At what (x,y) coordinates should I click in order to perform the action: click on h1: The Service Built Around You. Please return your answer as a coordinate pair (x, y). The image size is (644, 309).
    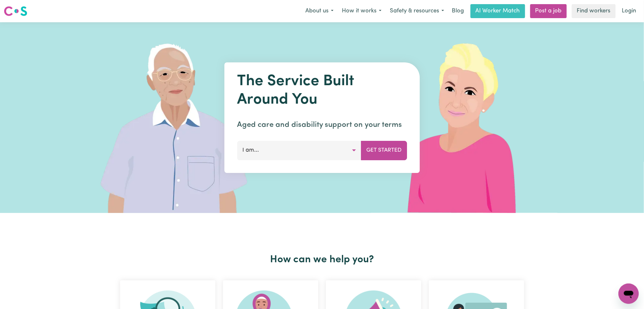
    Looking at the image, I should click on (322, 91).